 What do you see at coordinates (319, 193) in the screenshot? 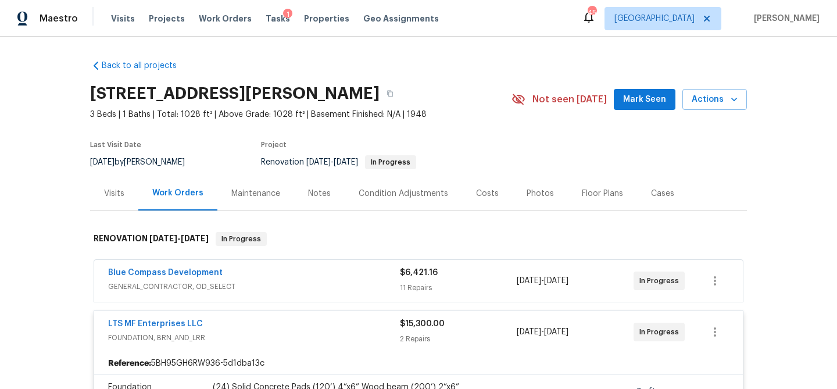
I see `div: Notes` at bounding box center [319, 193].